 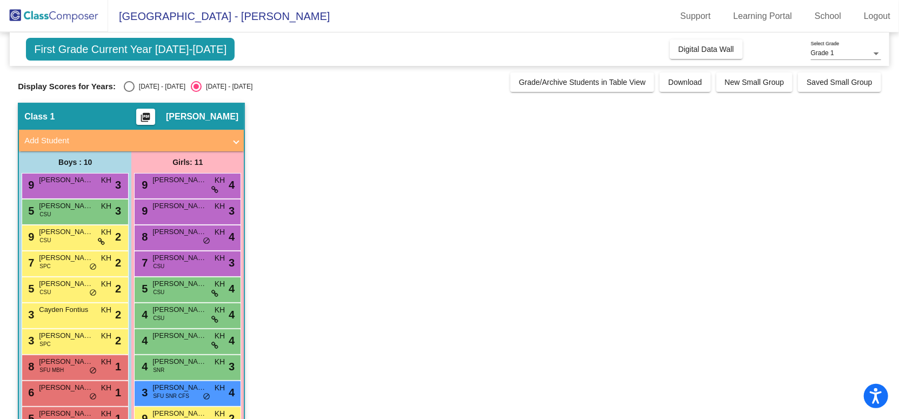 I want to click on button: Download, so click(x=685, y=82).